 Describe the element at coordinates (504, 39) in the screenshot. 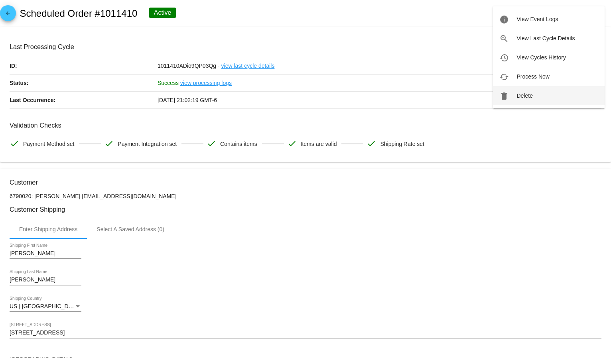

I see `mat-icon: zoom_in` at that location.